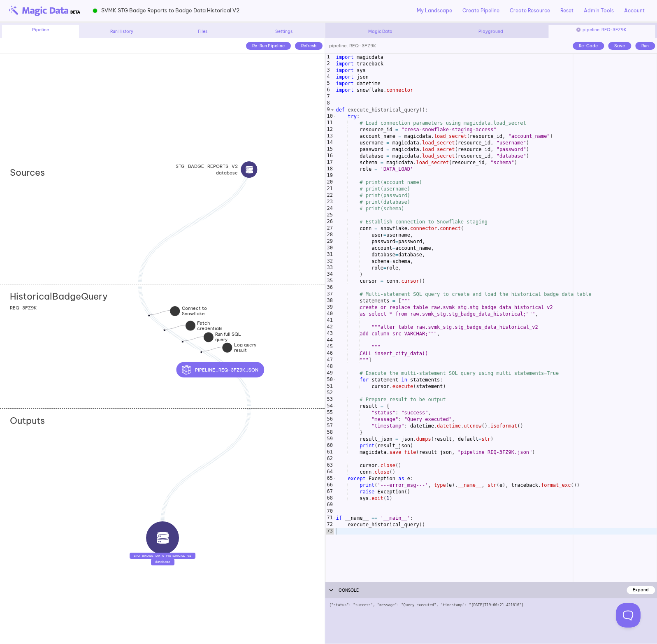 The width and height of the screenshot is (657, 644). Describe the element at coordinates (330, 123) in the screenshot. I see `div: 11` at that location.